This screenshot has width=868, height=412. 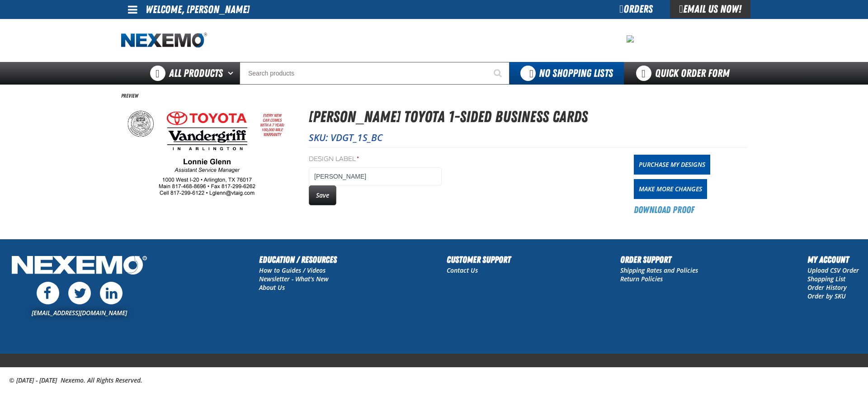 What do you see at coordinates (659, 260) in the screenshot?
I see `h2: Order Support` at bounding box center [659, 260].